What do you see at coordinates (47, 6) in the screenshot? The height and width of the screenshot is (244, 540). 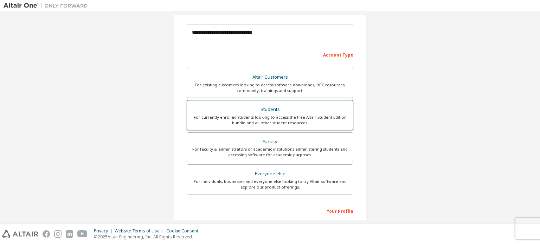 I see `img: Altair One` at bounding box center [47, 6].